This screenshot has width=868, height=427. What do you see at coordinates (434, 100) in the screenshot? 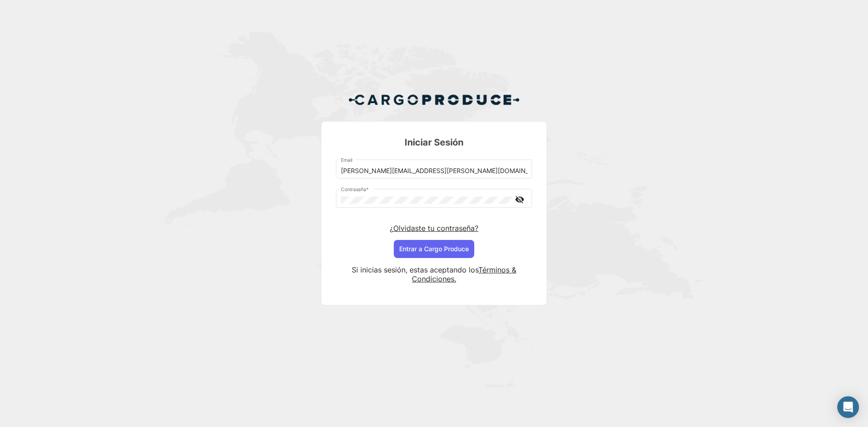
I see `img: Cargo Produce Logo` at bounding box center [434, 100].